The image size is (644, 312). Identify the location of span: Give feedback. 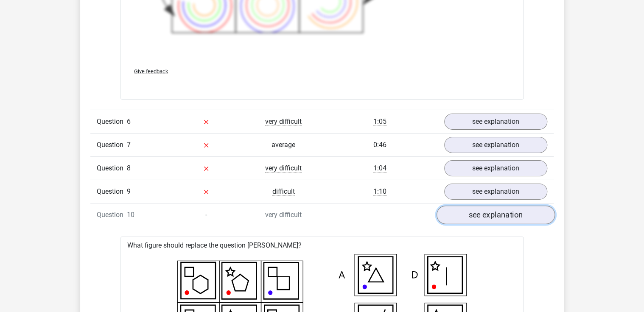
(151, 71).